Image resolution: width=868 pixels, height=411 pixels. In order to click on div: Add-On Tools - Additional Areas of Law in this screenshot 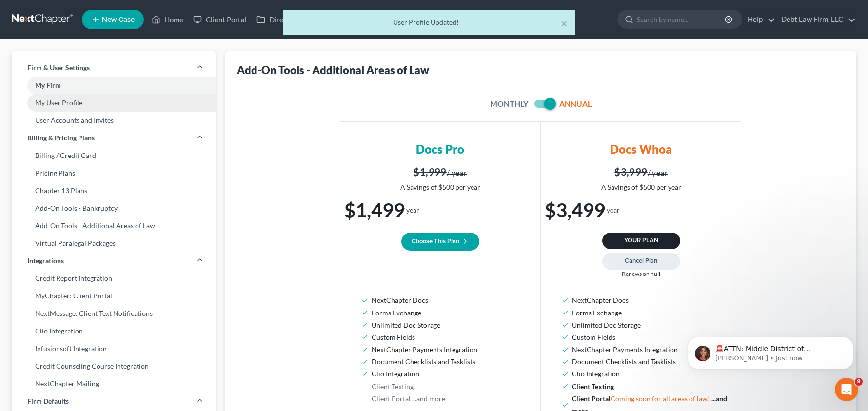, I will do `click(333, 69)`.